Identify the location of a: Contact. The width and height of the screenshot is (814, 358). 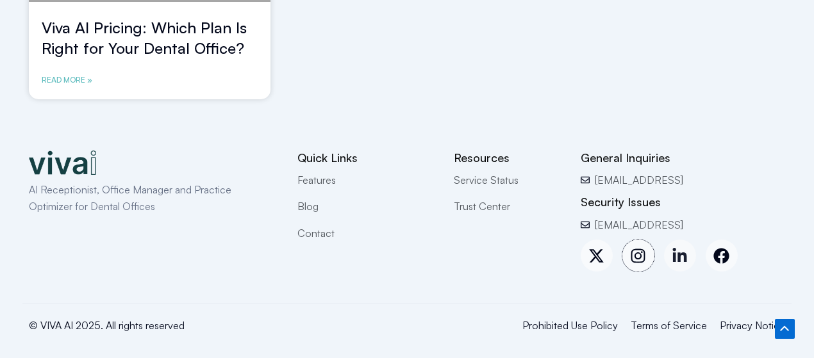
(366, 233).